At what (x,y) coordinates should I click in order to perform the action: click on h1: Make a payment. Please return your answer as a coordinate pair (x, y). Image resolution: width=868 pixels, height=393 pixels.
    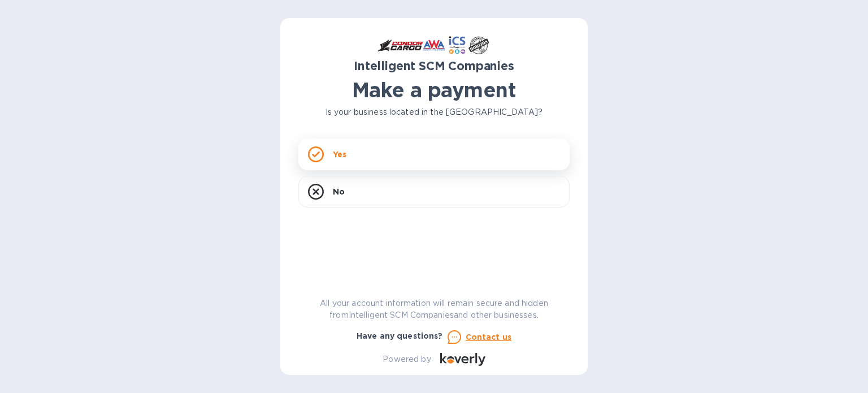
    Looking at the image, I should click on (434, 90).